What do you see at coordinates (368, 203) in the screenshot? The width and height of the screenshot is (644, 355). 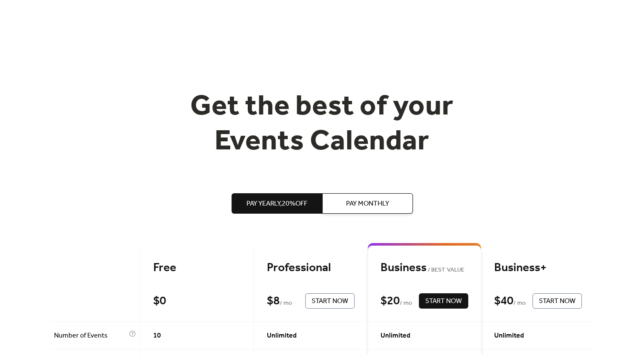 I see `button: Pay Monthly` at bounding box center [368, 203].